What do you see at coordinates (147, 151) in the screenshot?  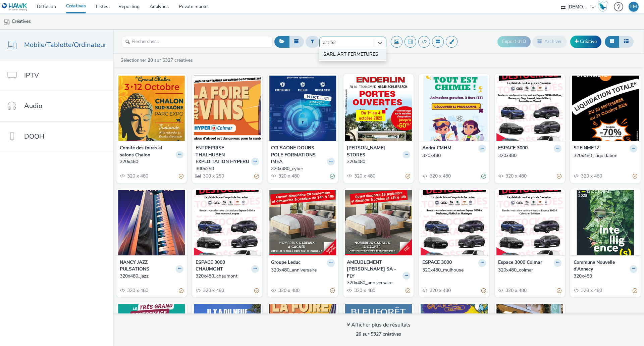 I see `strong: Comité des foires et salons Chalon` at bounding box center [147, 151].